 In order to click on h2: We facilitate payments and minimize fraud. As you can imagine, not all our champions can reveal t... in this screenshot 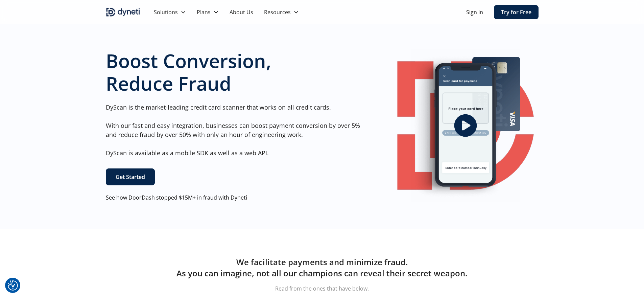, I will do `click(322, 268)`.